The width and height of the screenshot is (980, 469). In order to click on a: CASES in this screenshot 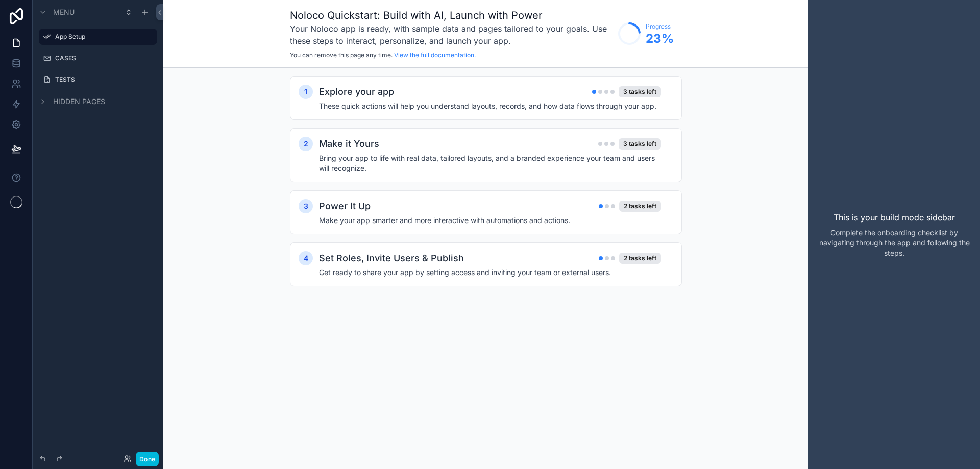, I will do `click(103, 58)`.